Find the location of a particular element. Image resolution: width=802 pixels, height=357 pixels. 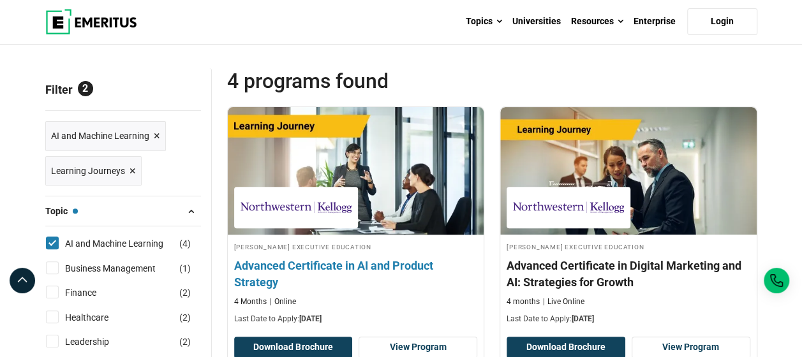

span: Reset all is located at coordinates (181, 91).